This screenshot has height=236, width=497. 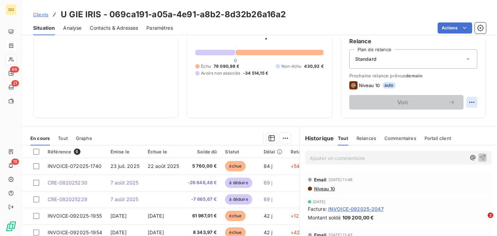 I want to click on div: Retard, so click(x=302, y=151).